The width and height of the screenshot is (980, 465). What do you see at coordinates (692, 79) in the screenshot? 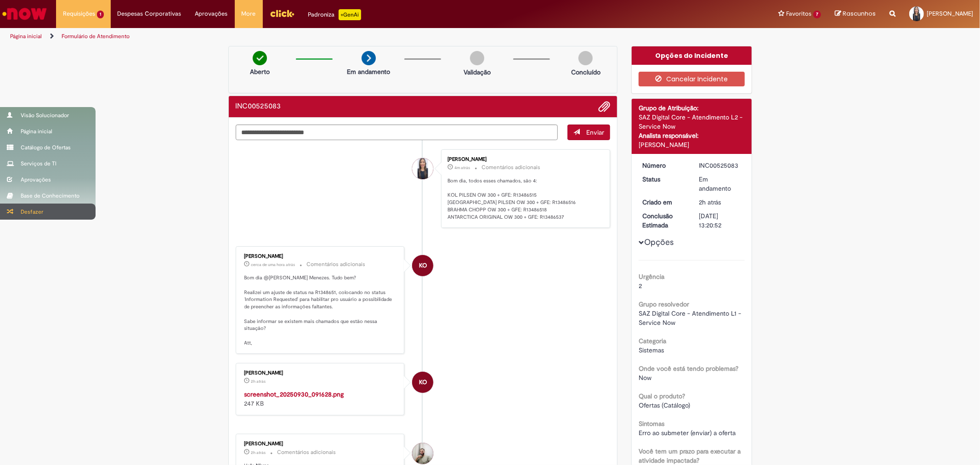
I see `button: Cancelar Incidente` at bounding box center [692, 79].